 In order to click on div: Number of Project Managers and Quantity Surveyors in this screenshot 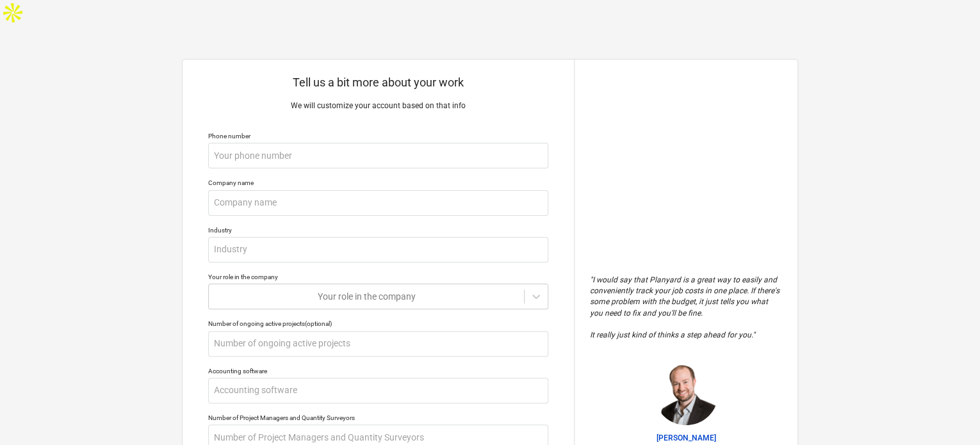, I will do `click(378, 417)`.